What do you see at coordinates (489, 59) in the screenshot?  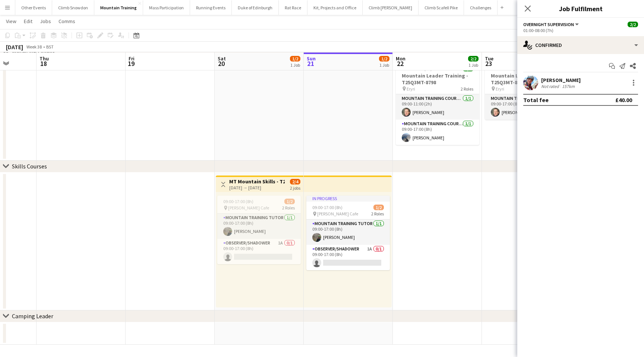 I see `span: Tue` at bounding box center [489, 59].